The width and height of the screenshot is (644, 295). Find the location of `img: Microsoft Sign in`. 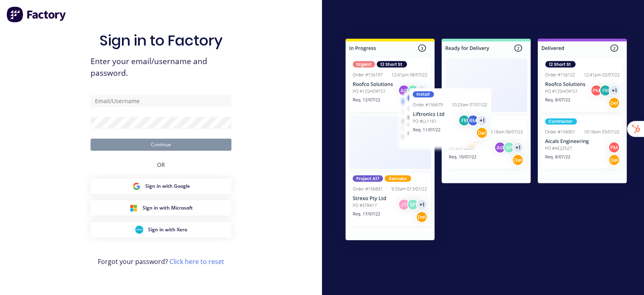

img: Microsoft Sign in is located at coordinates (134, 208).